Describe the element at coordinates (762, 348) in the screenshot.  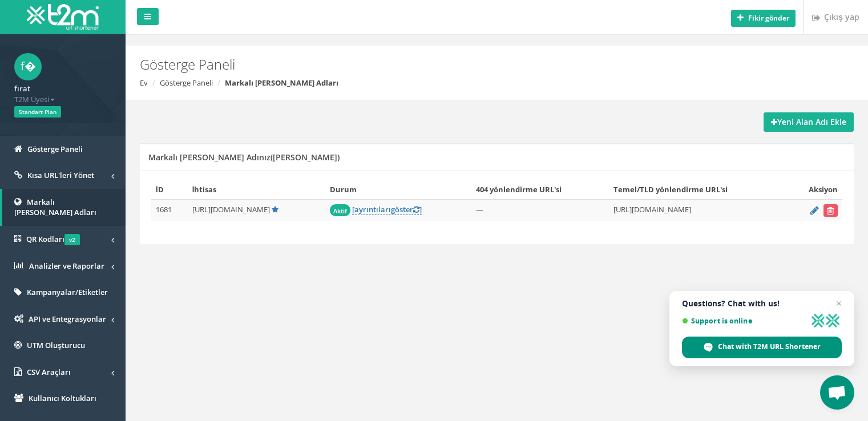
I see `div: Chat with T2M URL Shortener` at that location.